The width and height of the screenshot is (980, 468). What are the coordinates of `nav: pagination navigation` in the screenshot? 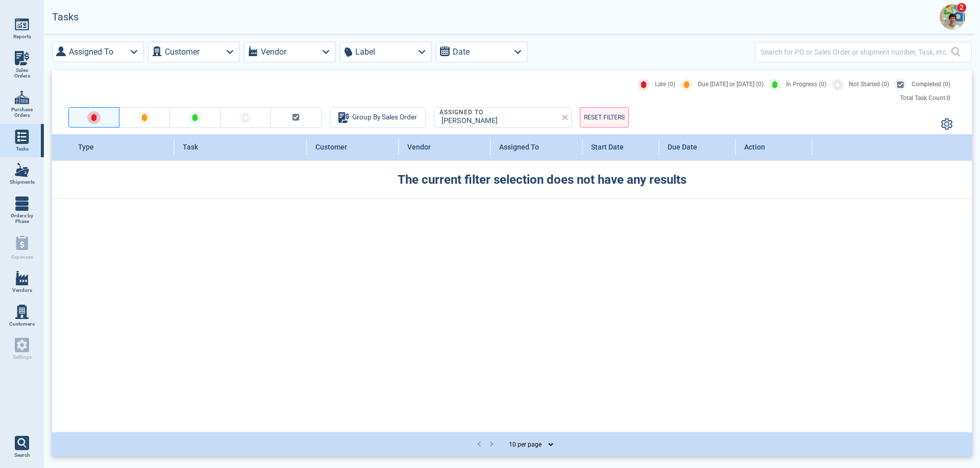 It's located at (485, 445).